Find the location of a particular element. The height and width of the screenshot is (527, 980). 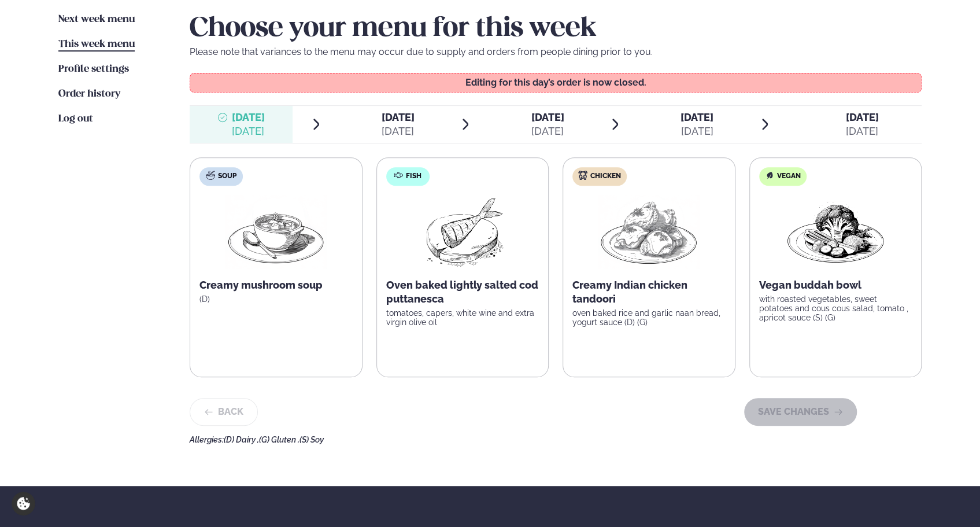

p: Editing for this day’s order is now closed. is located at coordinates (555, 82).